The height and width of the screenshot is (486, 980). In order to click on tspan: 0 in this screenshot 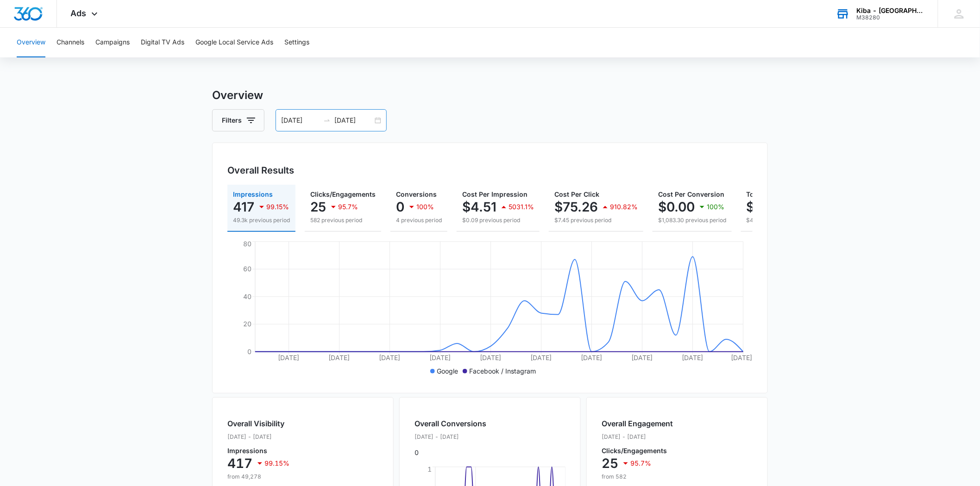, I will do `click(249, 351)`.